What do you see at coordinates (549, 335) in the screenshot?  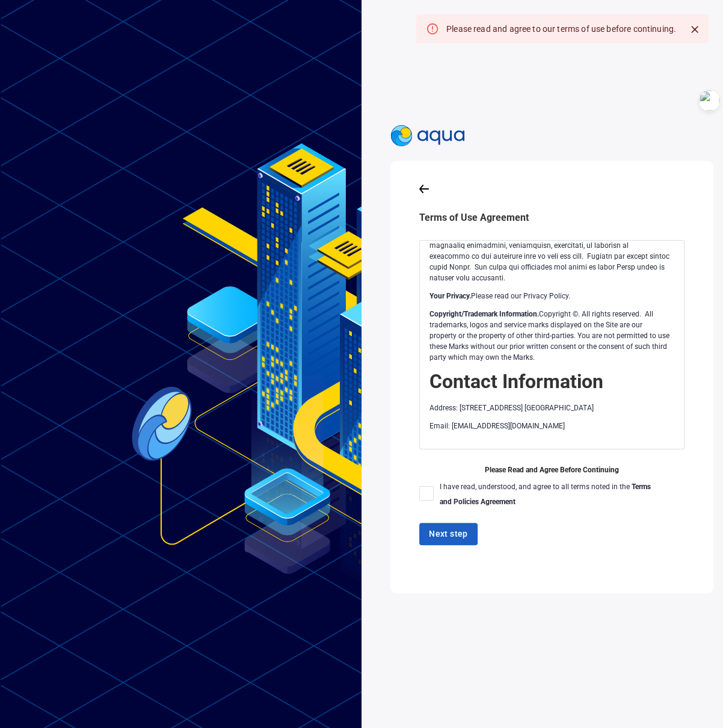 I see `p: Copyright ©. All rights reserved. All trademarks, logos and service marks displayed on the Site a...` at bounding box center [549, 335].